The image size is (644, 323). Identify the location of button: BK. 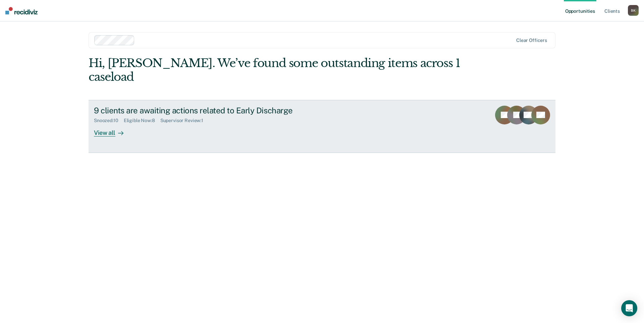
(634, 10).